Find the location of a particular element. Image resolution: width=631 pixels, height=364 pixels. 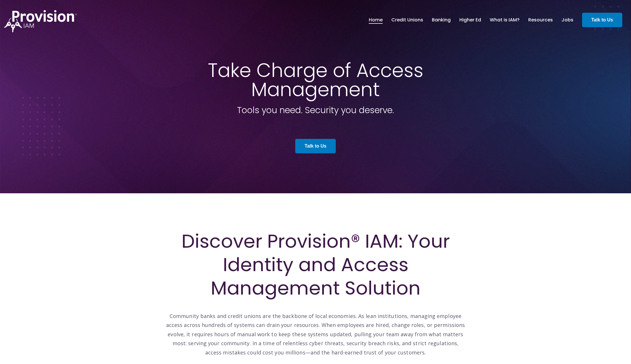

a: Jobs is located at coordinates (567, 20).